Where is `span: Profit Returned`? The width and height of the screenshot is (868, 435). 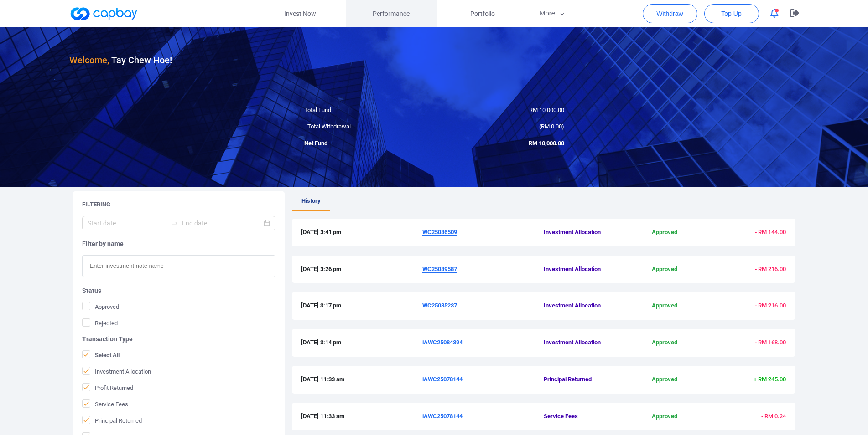
span: Profit Returned is located at coordinates (108, 388).